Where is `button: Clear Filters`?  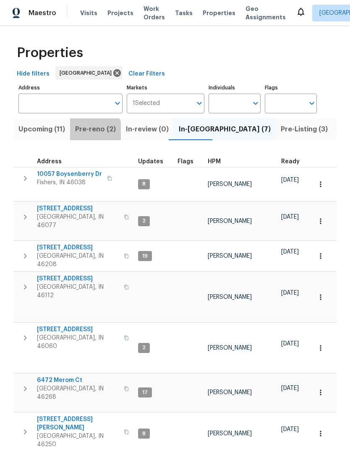 button: Clear Filters is located at coordinates (147, 74).